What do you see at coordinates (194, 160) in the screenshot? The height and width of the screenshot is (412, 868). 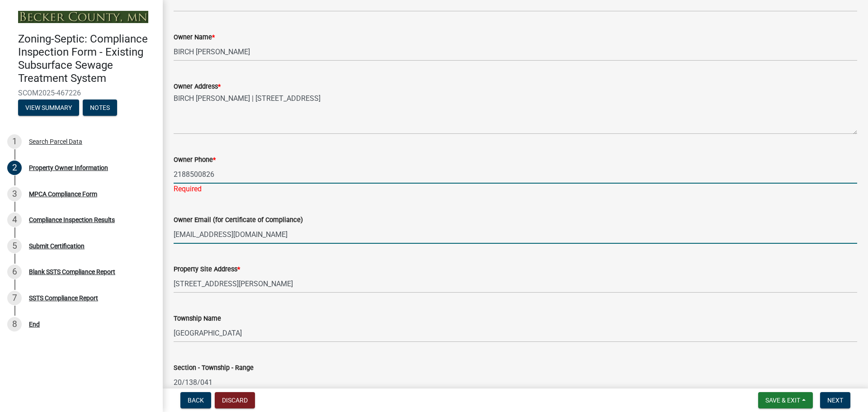 I see `label: Owner Phone` at bounding box center [194, 160].